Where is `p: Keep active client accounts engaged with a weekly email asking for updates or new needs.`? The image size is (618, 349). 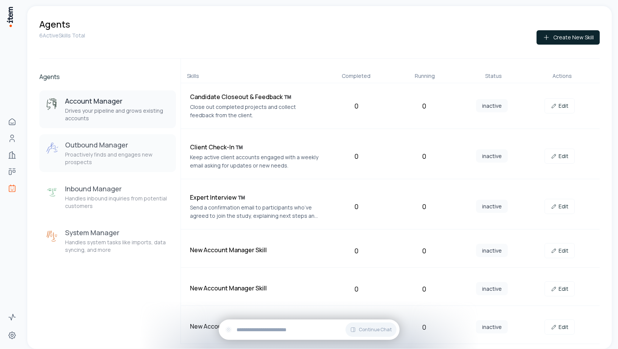 p: Keep active client accounts engaged with a weekly email asking for updates or new needs. is located at coordinates (255, 162).